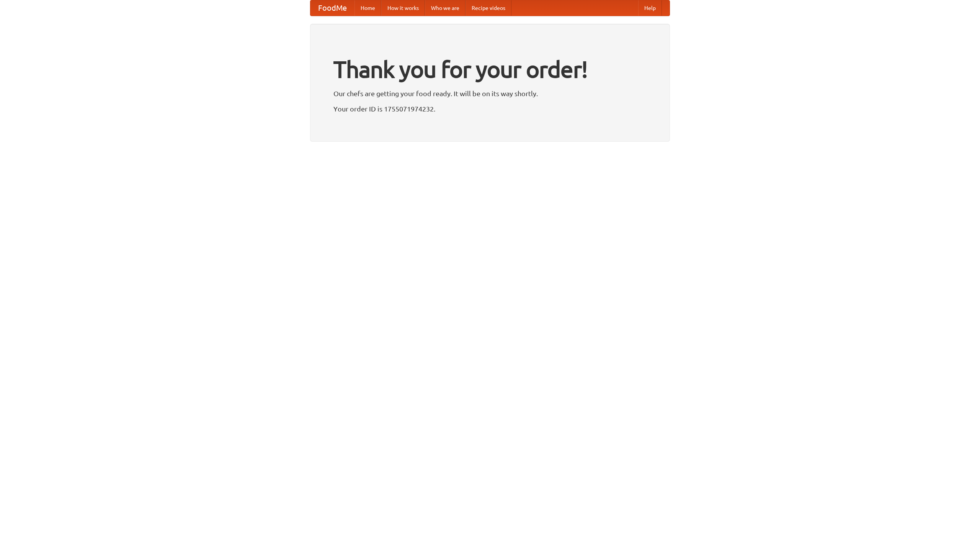 The width and height of the screenshot is (980, 542). Describe the element at coordinates (490, 93) in the screenshot. I see `p: Our chefs are getting your food ready. It will be on its way shortly.` at that location.